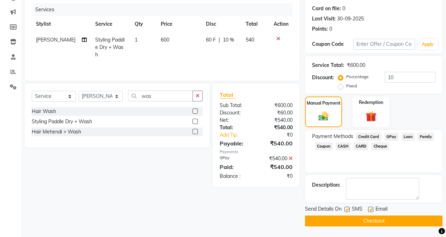 This screenshot has width=446, height=237. What do you see at coordinates (56, 132) in the screenshot?
I see `div: Hair Mehendi + Wash` at bounding box center [56, 132].